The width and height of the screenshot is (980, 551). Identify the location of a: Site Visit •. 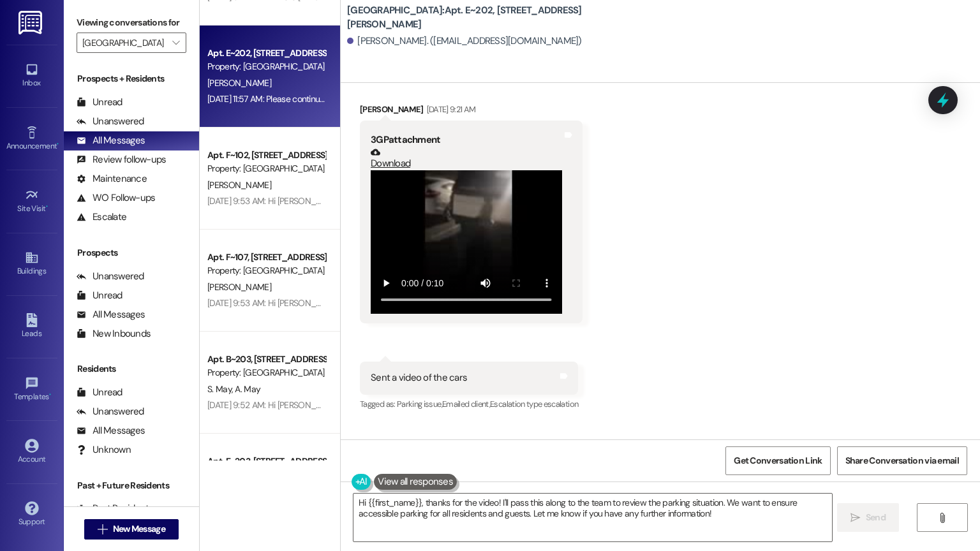
(32, 202).